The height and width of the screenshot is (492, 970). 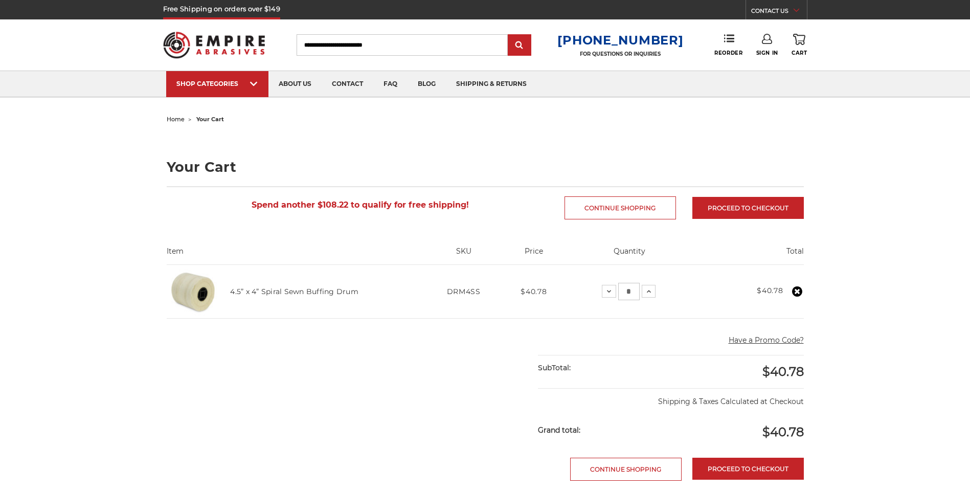 I want to click on a: blog, so click(x=426, y=84).